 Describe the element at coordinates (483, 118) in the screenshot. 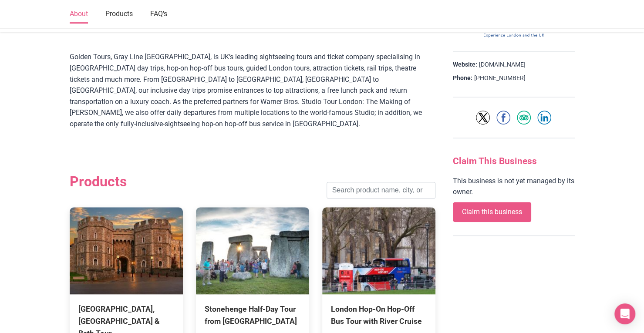

I see `a: Twitter` at that location.